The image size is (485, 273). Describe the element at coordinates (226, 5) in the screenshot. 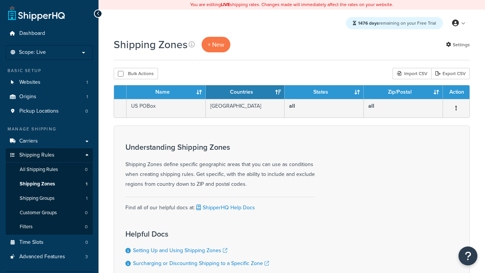

I see `b: LIVE` at that location.